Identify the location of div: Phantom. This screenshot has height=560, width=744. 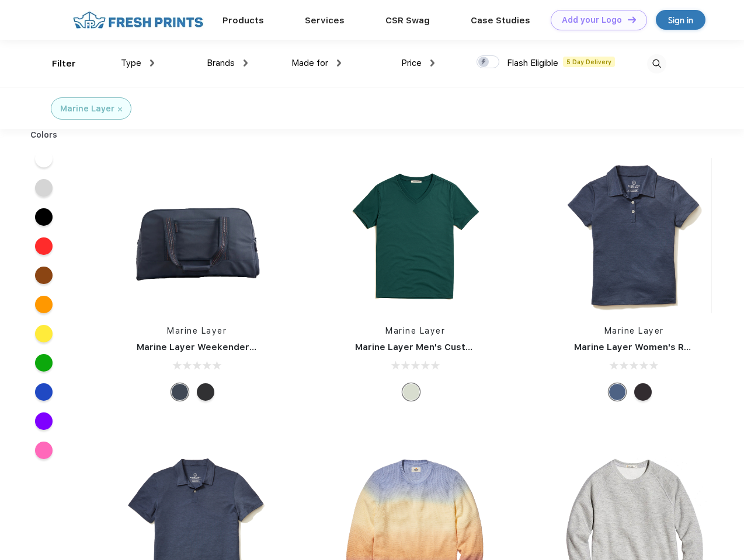
(206, 392).